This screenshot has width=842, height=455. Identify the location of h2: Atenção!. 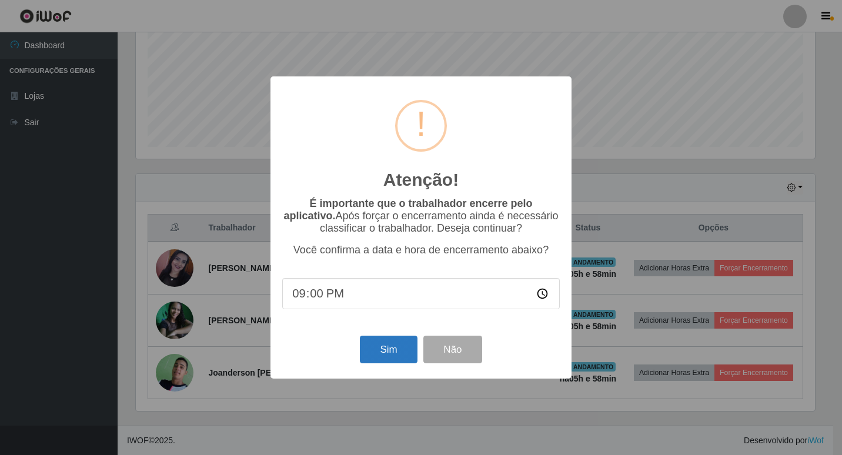
(421, 180).